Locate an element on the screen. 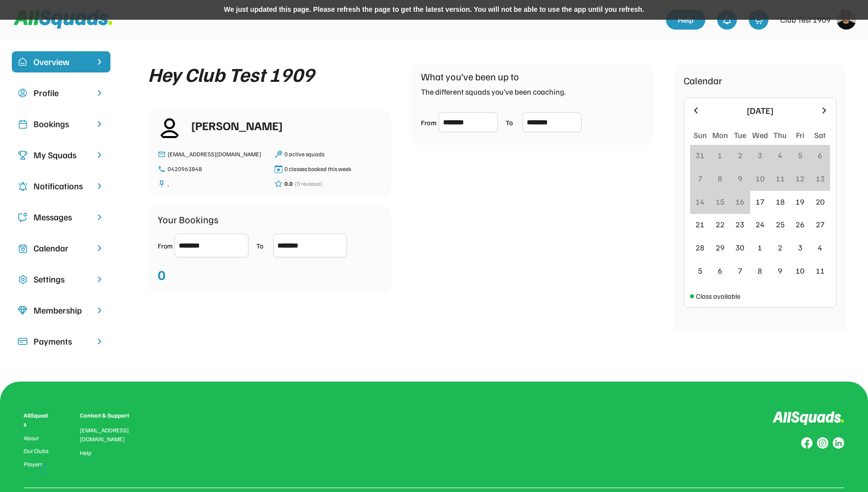  img: Icon%20copy%2016.svg is located at coordinates (23, 280).